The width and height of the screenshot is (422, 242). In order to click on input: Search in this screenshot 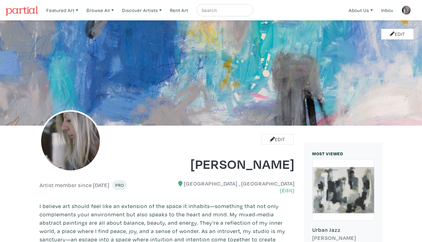, I will do `click(224, 10)`.